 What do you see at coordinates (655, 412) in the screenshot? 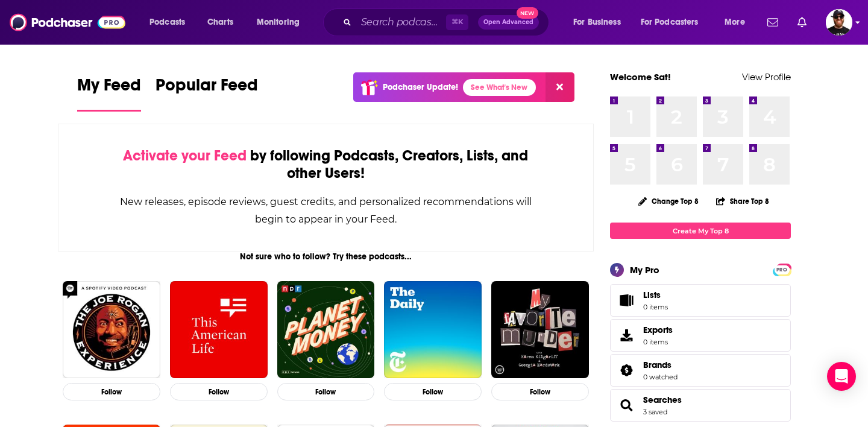
I see `a: 3 saved` at bounding box center [655, 412].